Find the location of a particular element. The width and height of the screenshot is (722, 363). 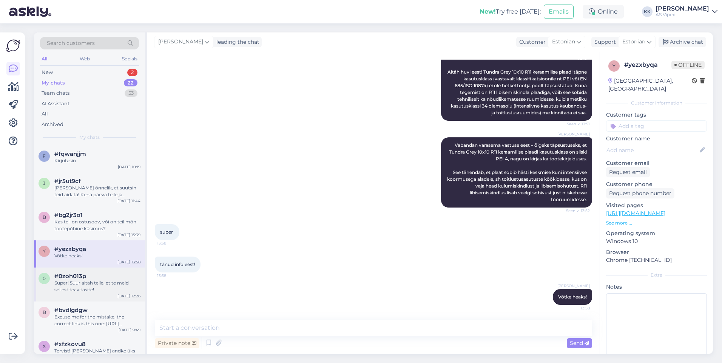

span: #bvdlgdgw is located at coordinates (71, 310).